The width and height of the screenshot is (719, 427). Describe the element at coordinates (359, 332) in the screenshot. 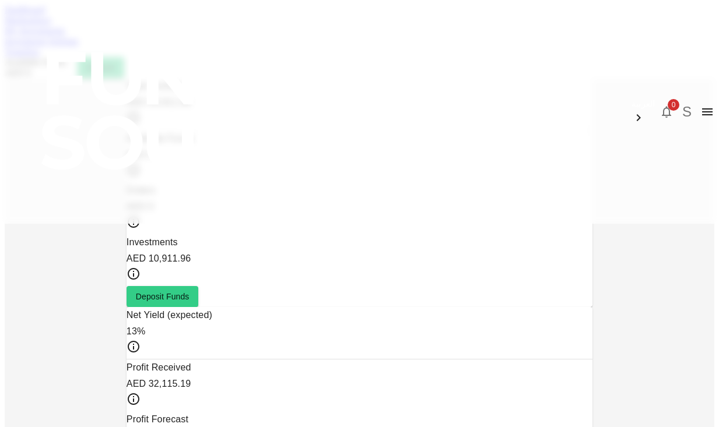

I see `div: 13%` at that location.